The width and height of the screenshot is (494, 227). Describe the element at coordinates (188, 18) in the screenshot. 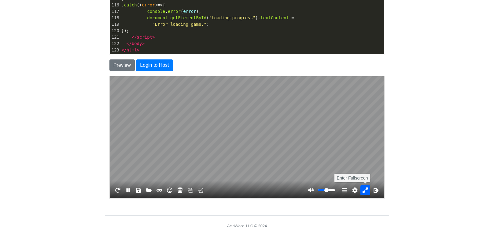

I see `span: getElementById` at that location.